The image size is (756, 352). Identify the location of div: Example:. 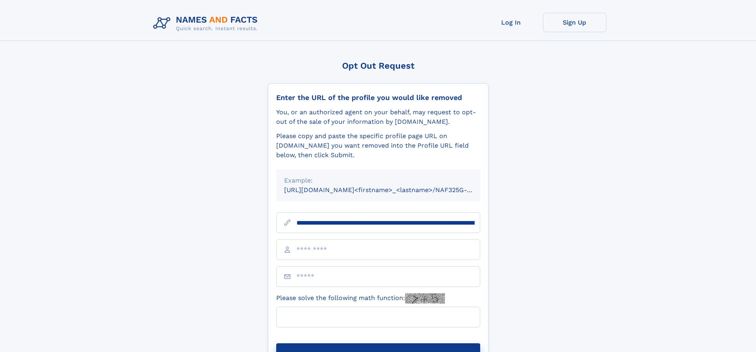
(378, 180).